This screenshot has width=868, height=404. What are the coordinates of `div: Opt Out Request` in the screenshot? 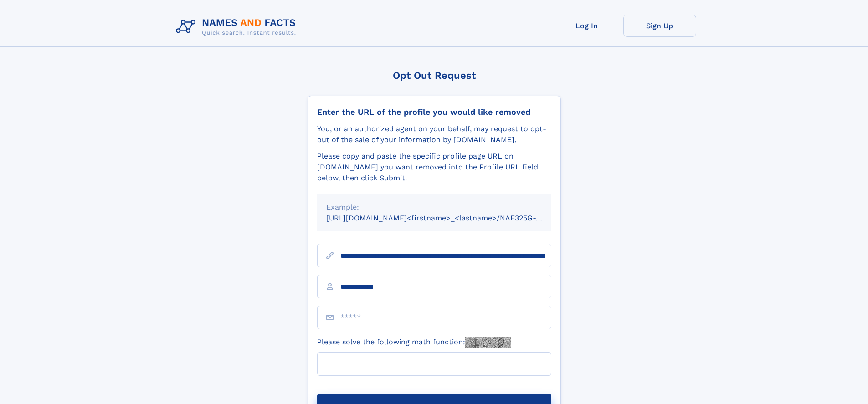 It's located at (434, 75).